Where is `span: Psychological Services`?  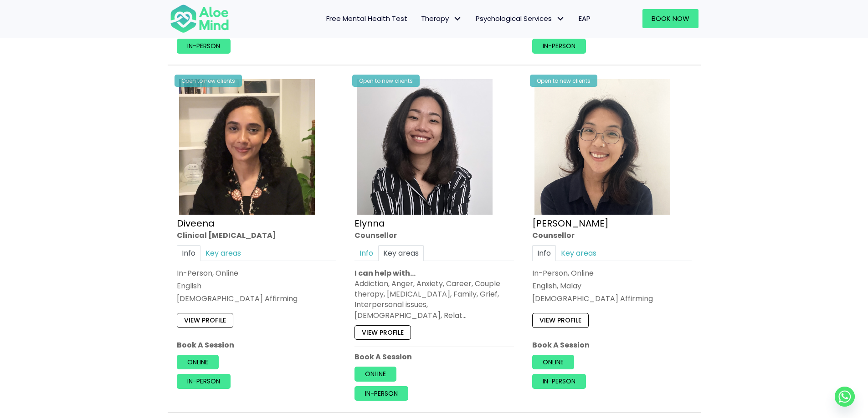
span: Psychological Services is located at coordinates (520, 18).